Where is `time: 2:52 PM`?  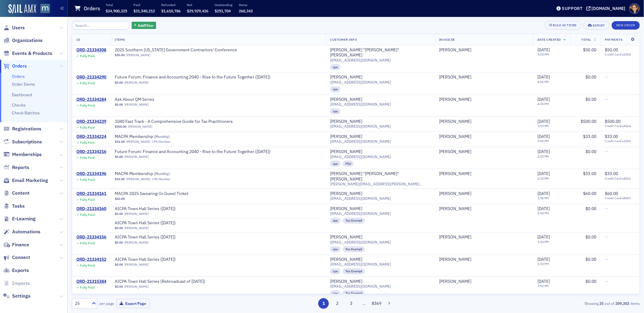
time: 2:52 PM is located at coordinates (543, 156).